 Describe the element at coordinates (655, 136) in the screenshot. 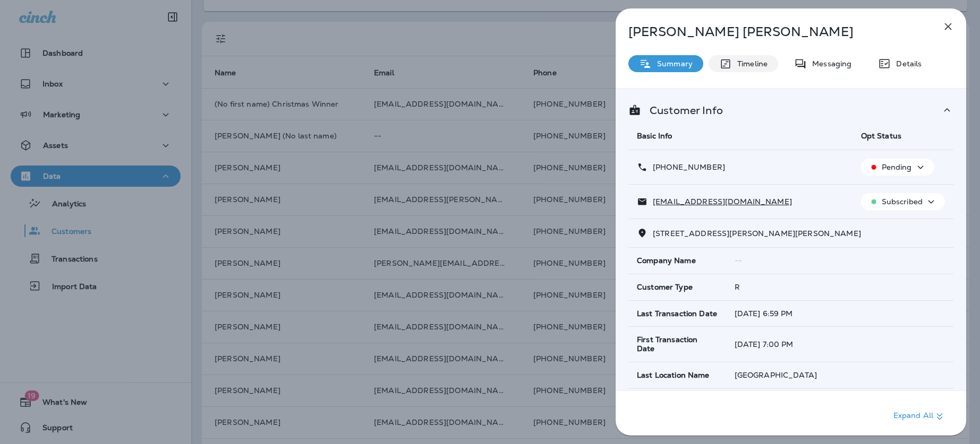

I see `span: Basic Info` at that location.